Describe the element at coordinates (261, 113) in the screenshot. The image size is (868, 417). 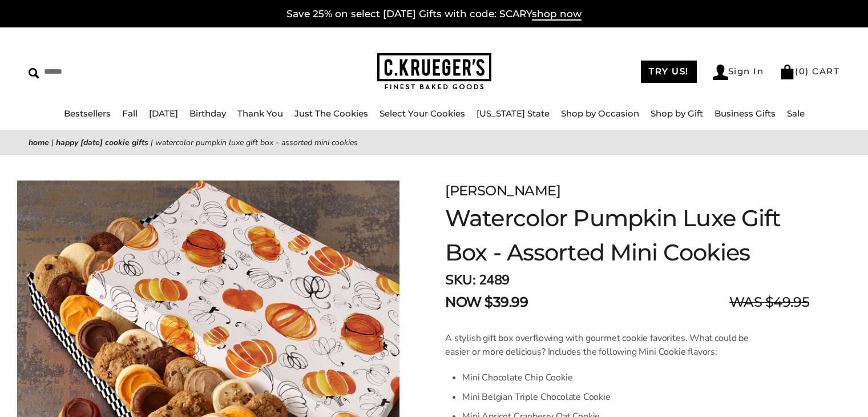
I see `a: Thank You` at that location.